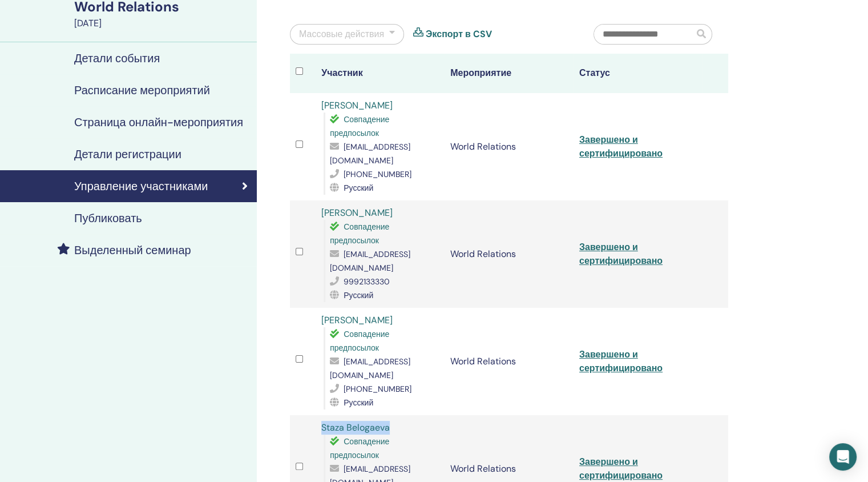 This screenshot has height=482, width=868. What do you see at coordinates (509, 73) in the screenshot?
I see `th: Мероприятие` at bounding box center [509, 73].